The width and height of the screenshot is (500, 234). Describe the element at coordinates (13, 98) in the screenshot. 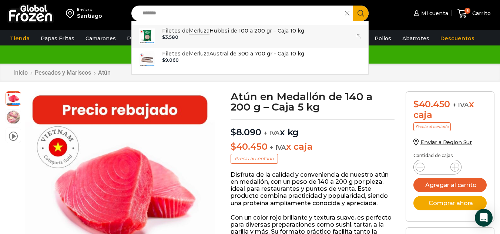

I see `span: atun medallon` at that location.